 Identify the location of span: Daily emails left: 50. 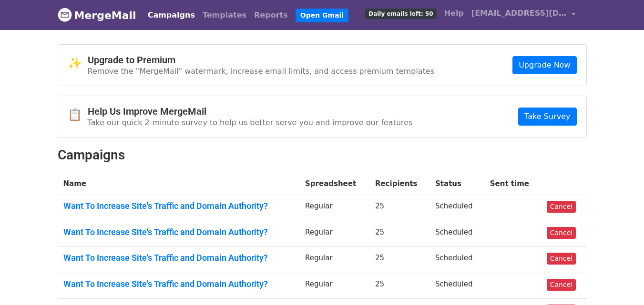
(401, 14).